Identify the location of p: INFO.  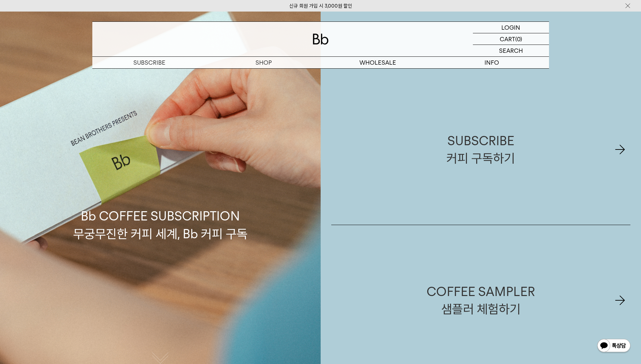
(491, 62).